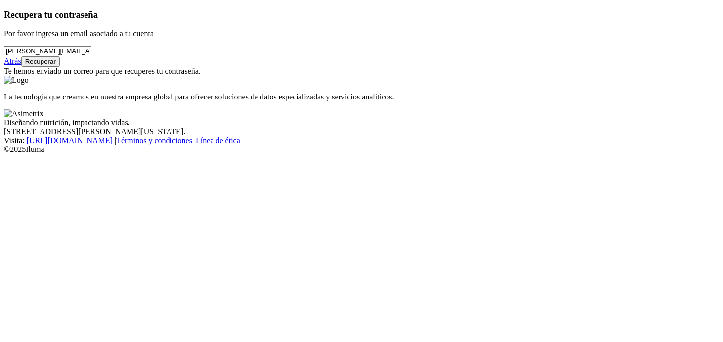 The height and width of the screenshot is (342, 723). What do you see at coordinates (47, 51) in the screenshot?
I see `input: Tu correo` at bounding box center [47, 51].